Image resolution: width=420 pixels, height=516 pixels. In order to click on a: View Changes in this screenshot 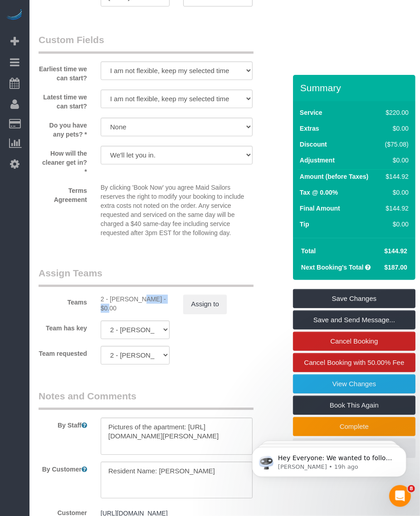, I will do `click(354, 384)`.